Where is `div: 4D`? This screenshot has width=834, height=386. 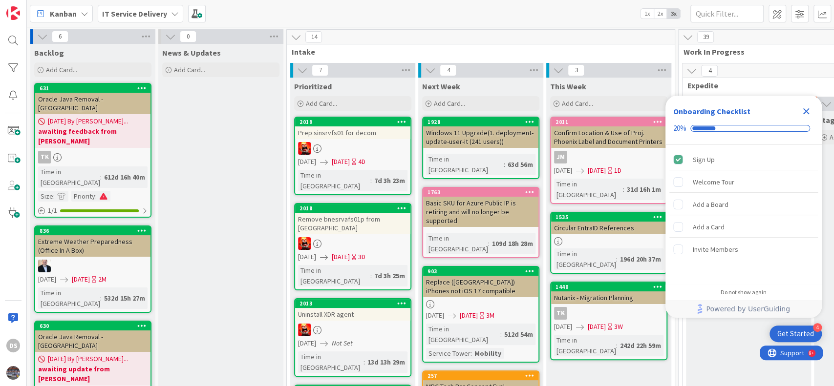
div: 4D is located at coordinates (361, 162).